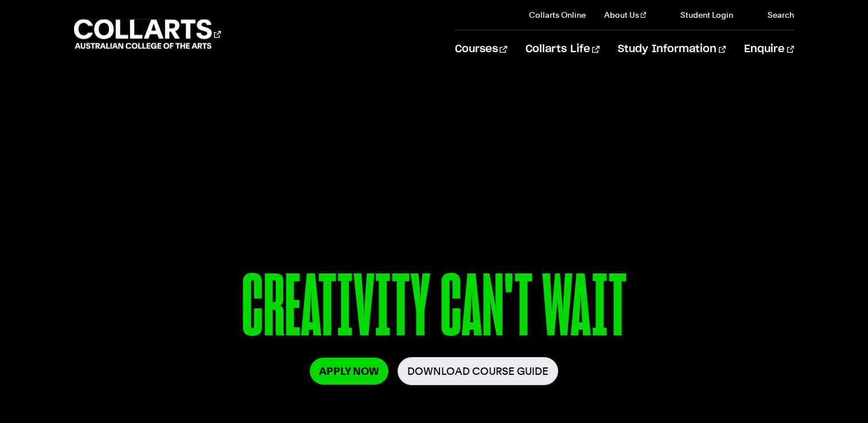 This screenshot has width=868, height=423. Describe the element at coordinates (434, 310) in the screenshot. I see `p: CREATIVITY CAN'T WAIT` at that location.